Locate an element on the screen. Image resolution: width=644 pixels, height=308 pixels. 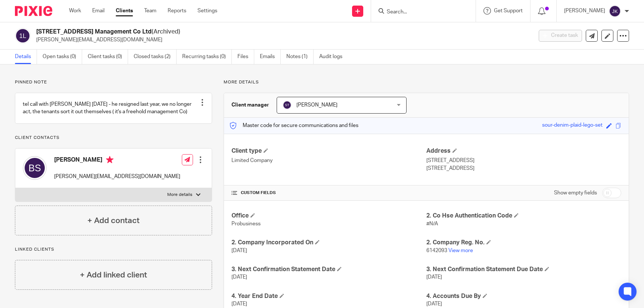
p: Pinned note is located at coordinates (113, 82).